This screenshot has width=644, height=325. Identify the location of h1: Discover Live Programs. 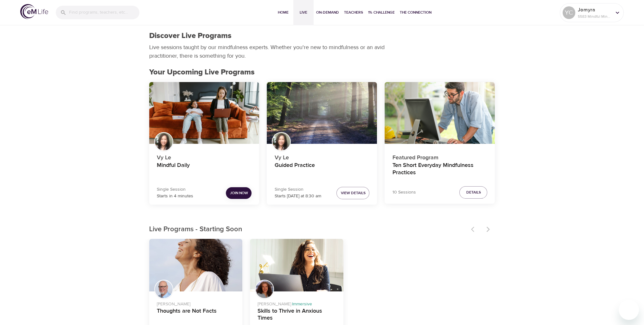
(190, 36).